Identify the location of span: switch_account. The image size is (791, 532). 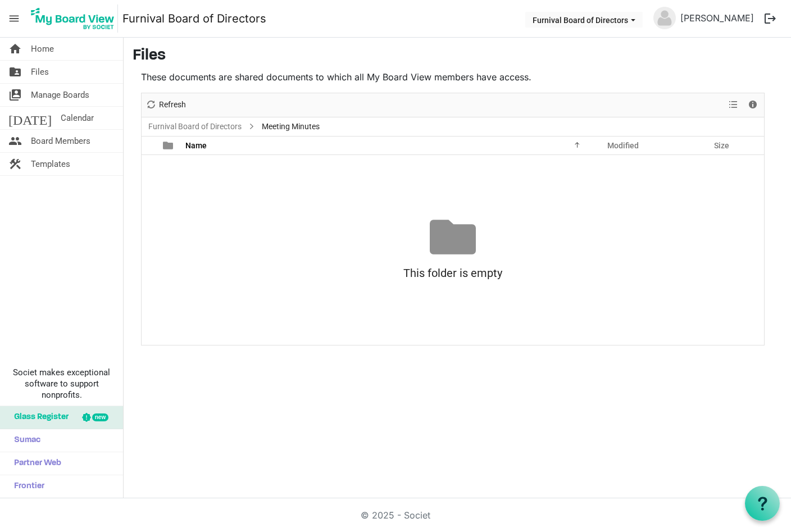
(15, 95).